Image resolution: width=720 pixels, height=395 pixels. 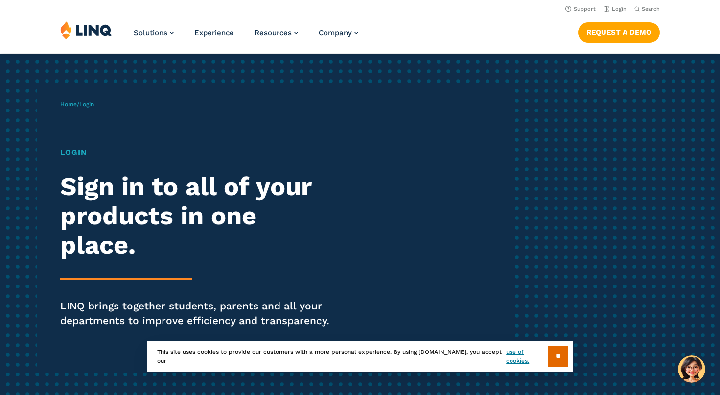 I want to click on p: LINQ brings together students, parents and all your departments to improve efficiency and transpa..., so click(x=199, y=314).